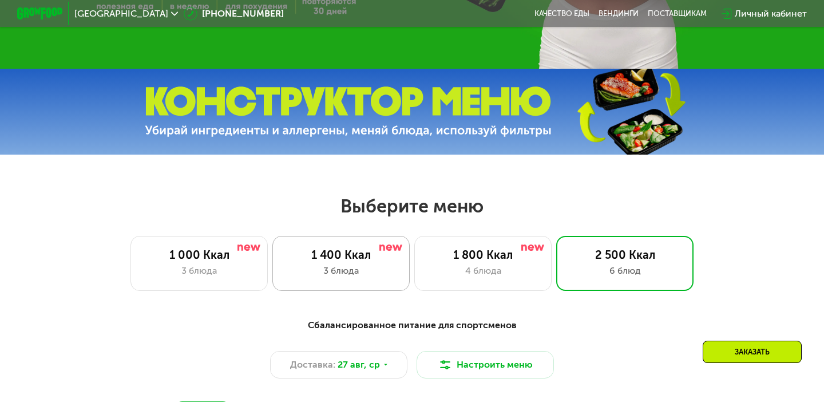 Image resolution: width=824 pixels, height=402 pixels. What do you see at coordinates (677, 14) in the screenshot?
I see `div: поставщикам` at bounding box center [677, 14].